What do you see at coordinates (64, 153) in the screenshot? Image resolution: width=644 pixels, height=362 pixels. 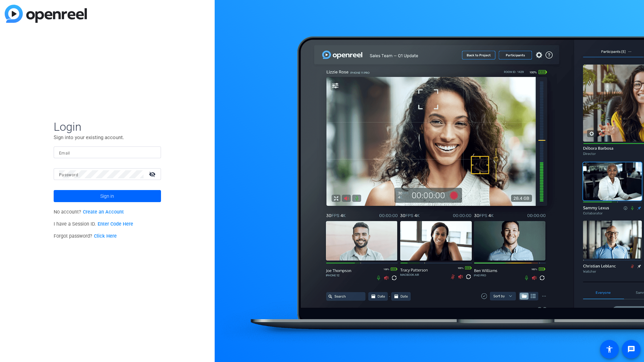 I see `mat-label: Email` at bounding box center [64, 153].